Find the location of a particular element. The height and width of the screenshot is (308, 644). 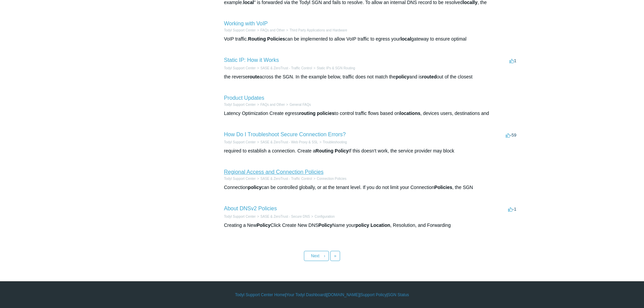

div: VoIP traffic. can be implemented to allow VoIP traffic to egress your gateway to ensure optimal is located at coordinates (371, 39).